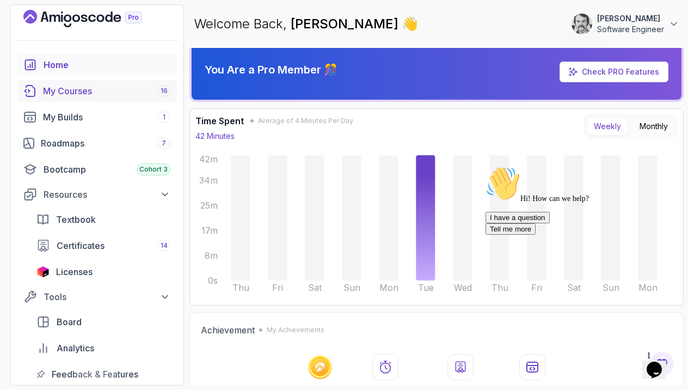 The height and width of the screenshot is (390, 688). What do you see at coordinates (81, 246) in the screenshot?
I see `span: Certificates` at bounding box center [81, 246].